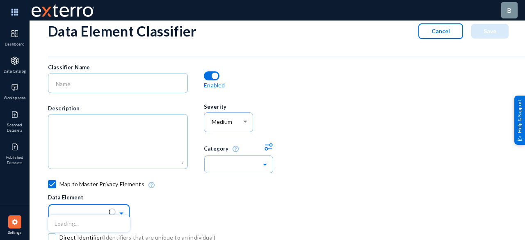  I want to click on div: Help & Support, so click(519, 120).